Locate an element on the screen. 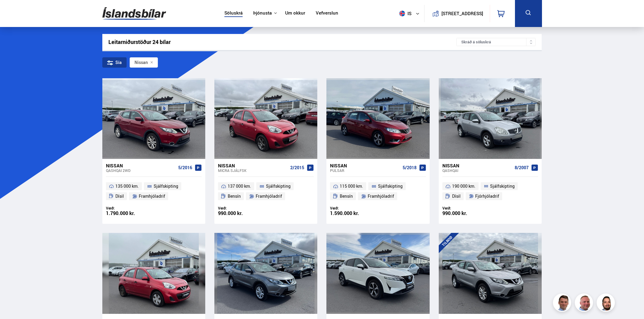 The width and height of the screenshot is (644, 319). img: G0Ugv5HjCgRt.svg is located at coordinates (134, 13).